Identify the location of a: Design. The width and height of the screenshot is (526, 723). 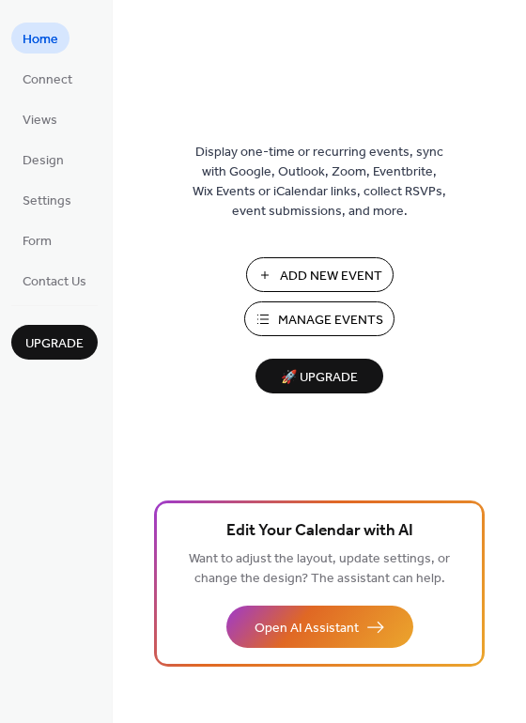
(43, 159).